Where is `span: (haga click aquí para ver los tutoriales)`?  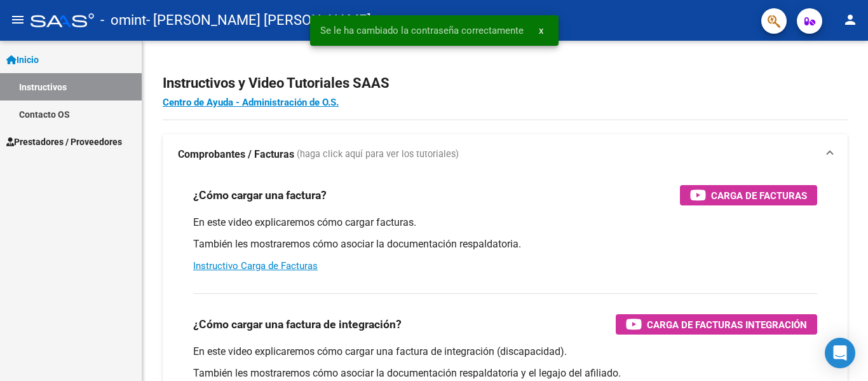 span: (haga click aquí para ver los tutoriales) is located at coordinates (377, 155).